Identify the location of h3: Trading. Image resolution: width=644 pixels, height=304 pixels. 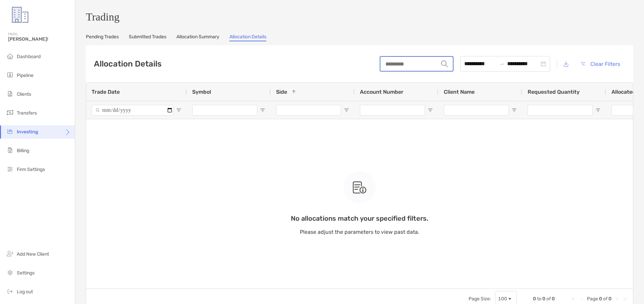
(360, 17).